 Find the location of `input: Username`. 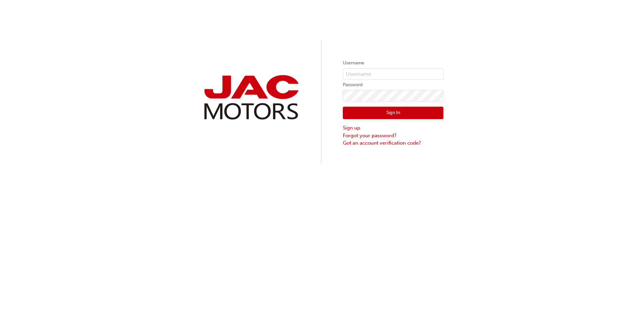

input: Username is located at coordinates (393, 74).